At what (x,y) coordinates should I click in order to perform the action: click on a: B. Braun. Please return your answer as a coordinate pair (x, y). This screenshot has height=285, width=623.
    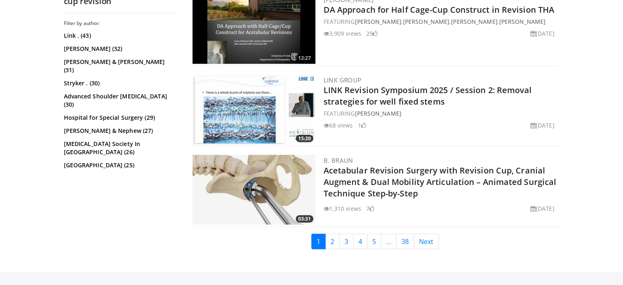
    Looking at the image, I should click on (338, 160).